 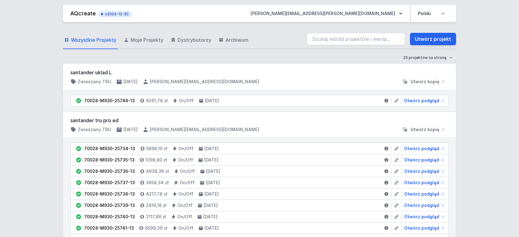 I want to click on h4: 3658,34 zł, so click(x=157, y=183).